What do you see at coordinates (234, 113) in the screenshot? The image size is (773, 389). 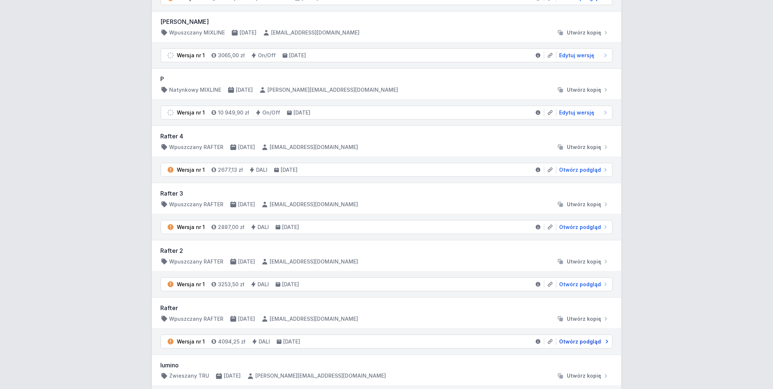 I see `h4: 10 949,90 zł` at bounding box center [234, 113].